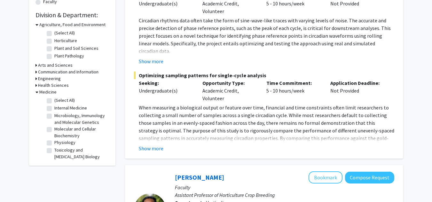 Image resolution: width=432 pixels, height=202 pixels. Describe the element at coordinates (266, 127) in the screenshot. I see `p: When measuring a biological output or feature over time, financial and time constraints often lim...` at that location.